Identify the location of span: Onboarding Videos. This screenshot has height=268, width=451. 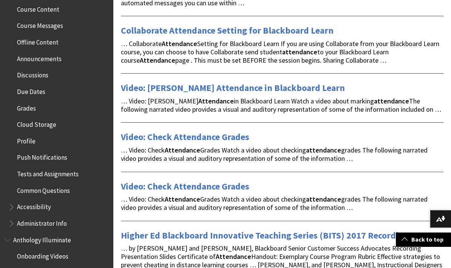
(43, 255).